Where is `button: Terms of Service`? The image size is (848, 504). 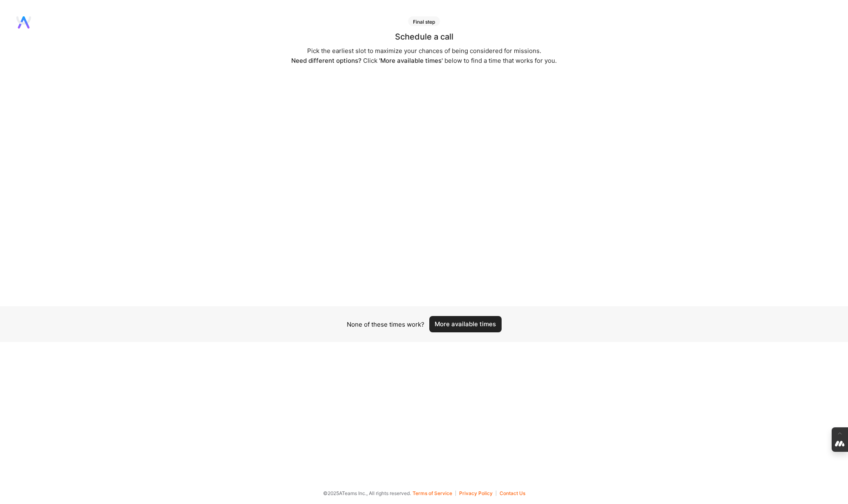
button: Terms of Service is located at coordinates (434, 493).